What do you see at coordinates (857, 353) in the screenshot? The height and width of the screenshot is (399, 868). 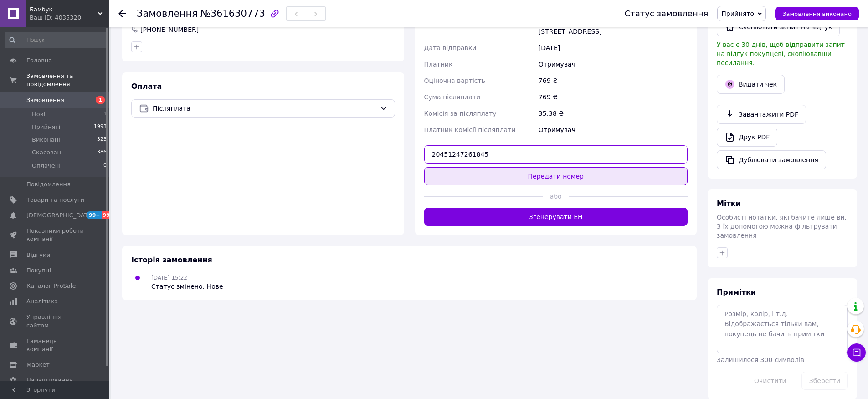 I see `button: Чат з покупцем` at bounding box center [857, 353].